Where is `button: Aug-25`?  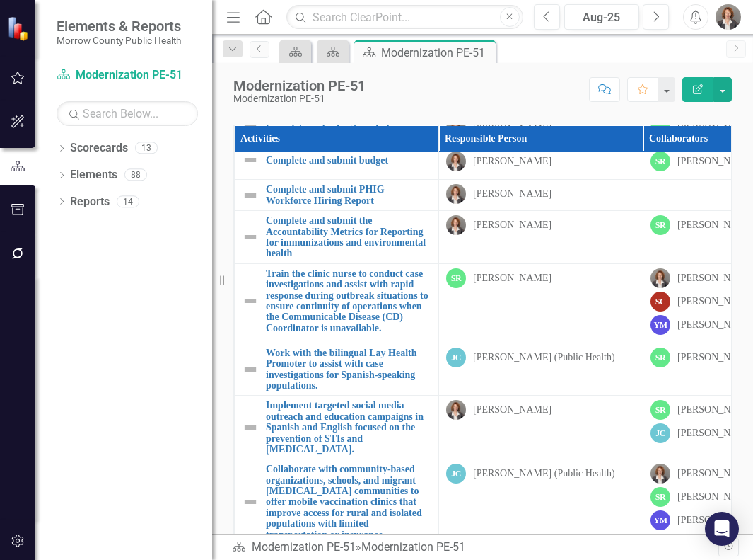 button: Aug-25 is located at coordinates (602, 17).